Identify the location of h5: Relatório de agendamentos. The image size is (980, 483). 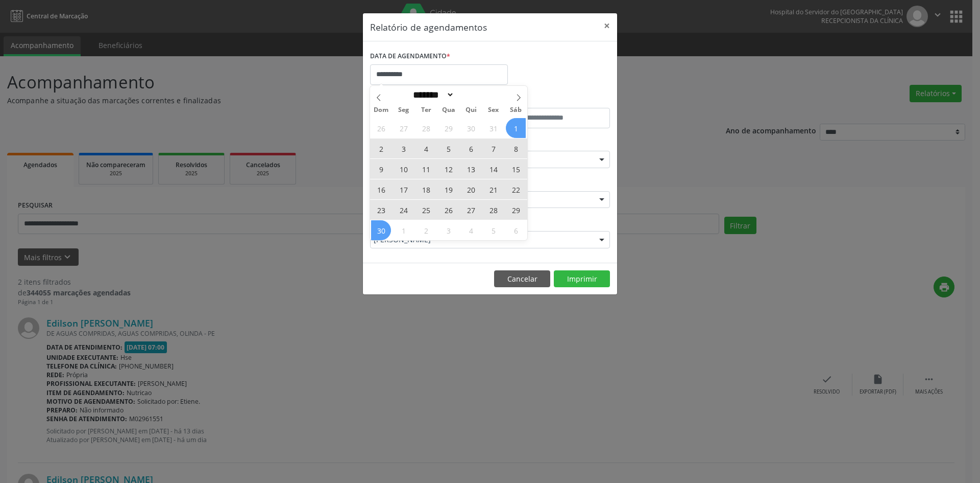
(428, 27).